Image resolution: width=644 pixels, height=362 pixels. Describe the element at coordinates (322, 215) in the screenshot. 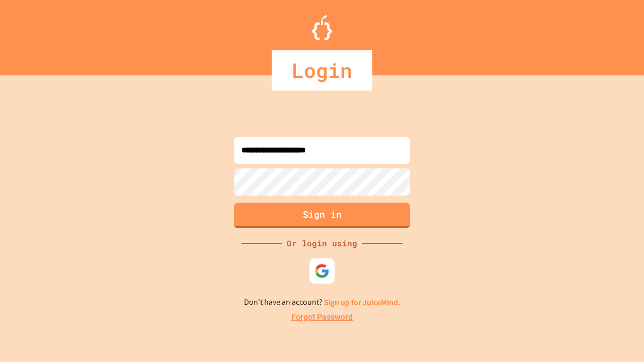

I see `button: Sign in` at that location.